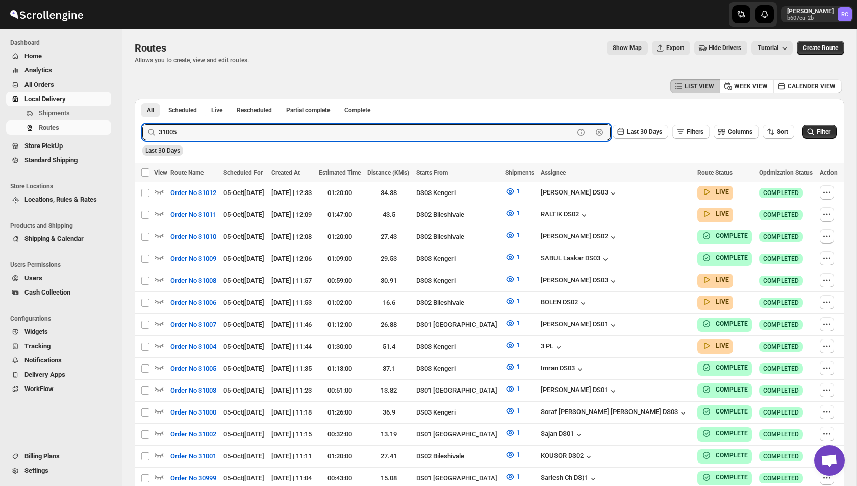 The image size is (857, 486). What do you see at coordinates (389, 412) in the screenshot?
I see `div: 36.9` at bounding box center [389, 412].